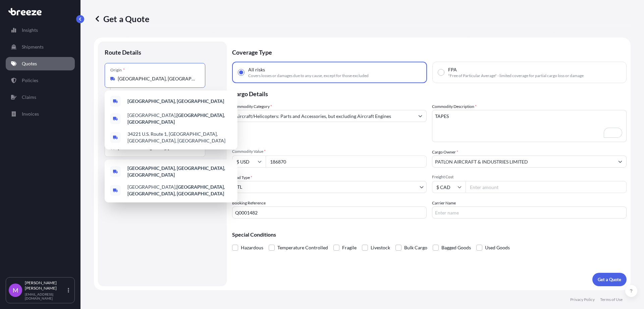  I want to click on span: Freight Cost, so click(529, 177).